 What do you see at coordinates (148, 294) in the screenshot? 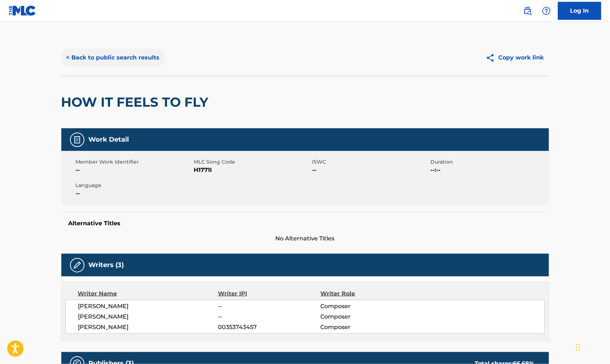
I see `div: Writer Name` at bounding box center [148, 294].